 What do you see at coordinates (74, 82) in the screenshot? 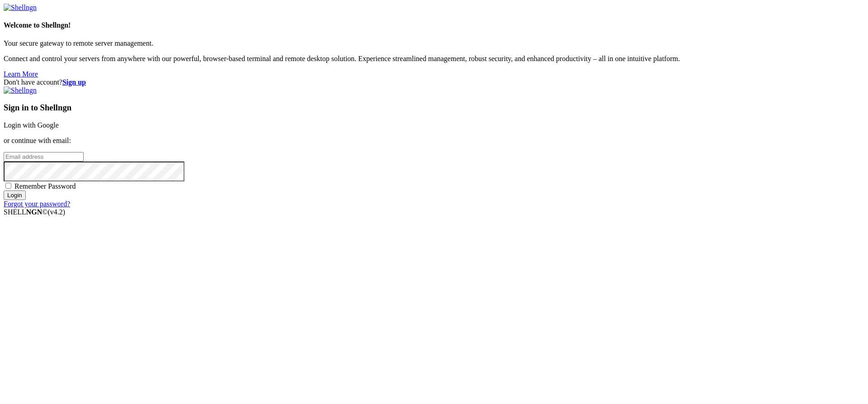
I see `a: Sign up` at bounding box center [74, 82].